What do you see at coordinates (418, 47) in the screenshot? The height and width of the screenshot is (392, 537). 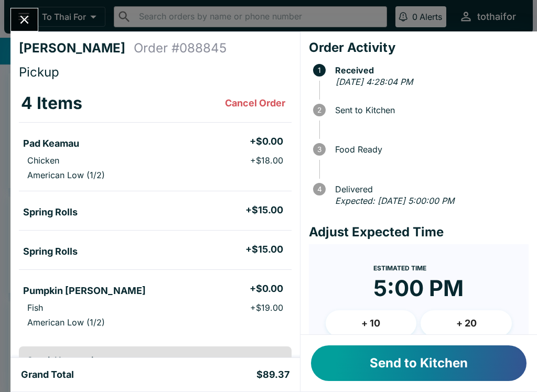 I see `h4: Order Activity` at bounding box center [418, 47].